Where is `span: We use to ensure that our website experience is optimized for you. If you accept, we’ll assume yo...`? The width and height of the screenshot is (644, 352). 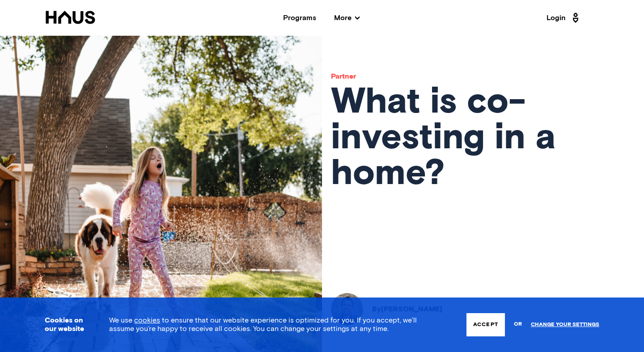 span: We use to ensure that our website experience is optimized for you. If you accept, we’ll assume yo... is located at coordinates (263, 324).